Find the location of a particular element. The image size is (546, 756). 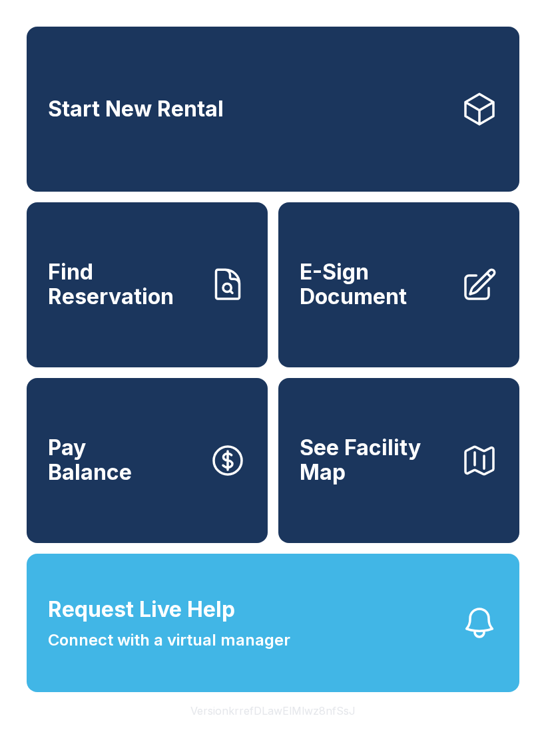

a: Start New Rental is located at coordinates (273, 109).